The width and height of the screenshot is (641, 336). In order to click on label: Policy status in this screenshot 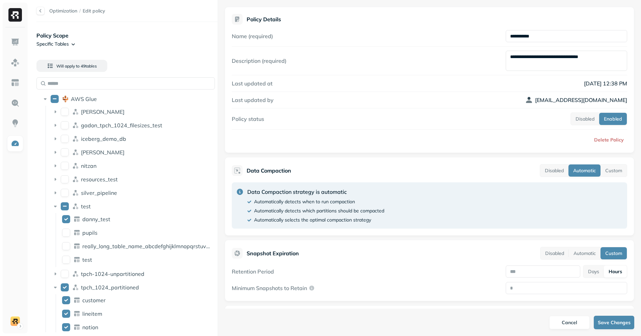, I will do `click(248, 119)`.